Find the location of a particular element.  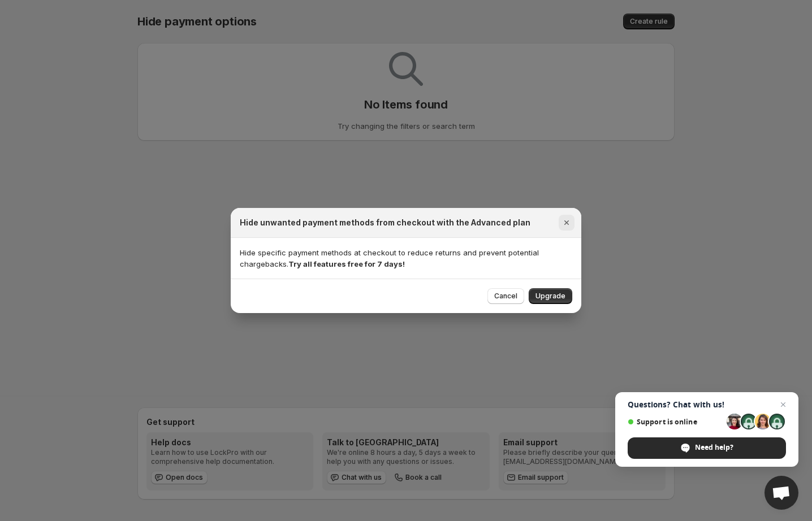

span: Cancel is located at coordinates (505, 296).